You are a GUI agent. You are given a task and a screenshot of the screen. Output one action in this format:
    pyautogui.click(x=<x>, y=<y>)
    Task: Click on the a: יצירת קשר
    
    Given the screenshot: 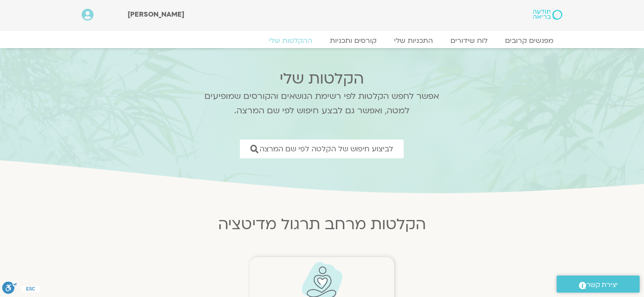 What is the action you would take?
    pyautogui.click(x=598, y=284)
    